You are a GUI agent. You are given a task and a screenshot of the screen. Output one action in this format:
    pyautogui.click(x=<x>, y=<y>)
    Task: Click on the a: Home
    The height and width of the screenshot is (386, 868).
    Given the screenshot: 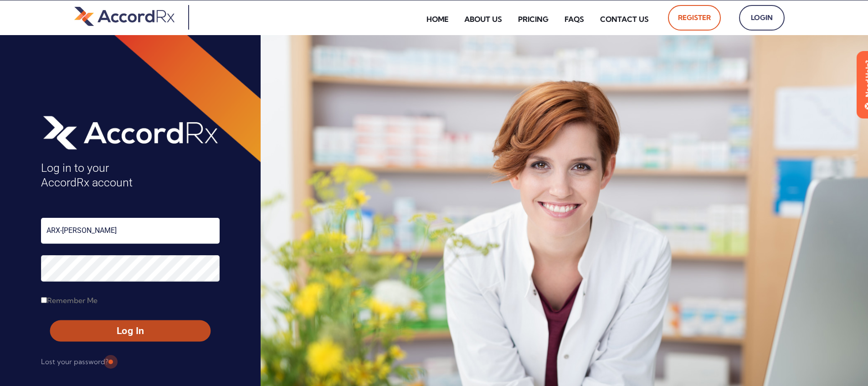 What is the action you would take?
    pyautogui.click(x=437, y=19)
    